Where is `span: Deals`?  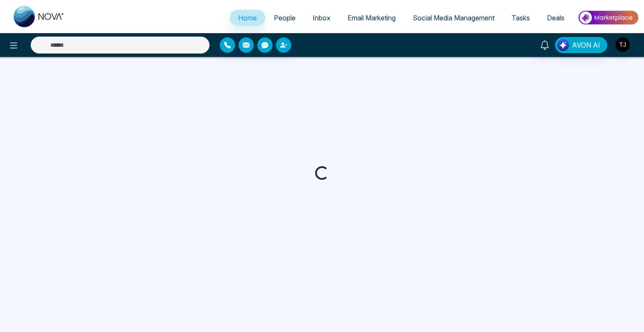
span: Deals is located at coordinates (555, 18).